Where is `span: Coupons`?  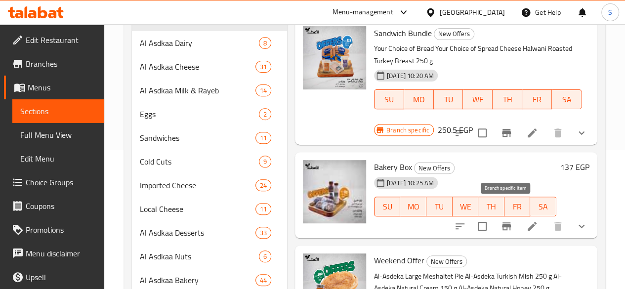 span: Coupons is located at coordinates (61, 206).